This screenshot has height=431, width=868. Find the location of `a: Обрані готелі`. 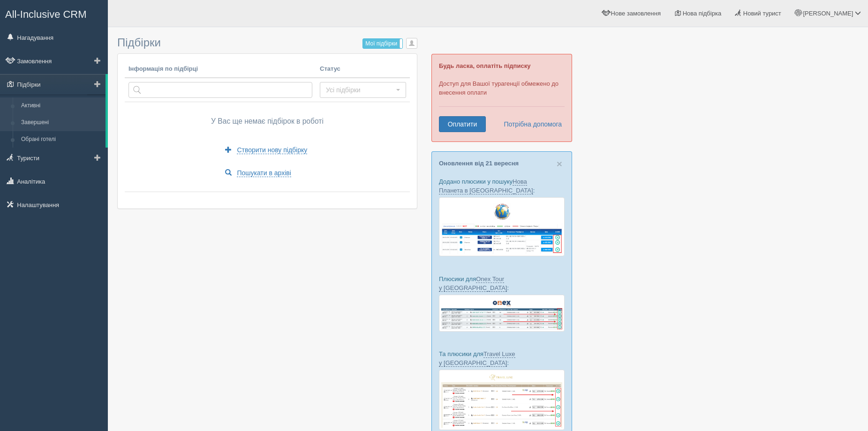

a: Обрані готелі is located at coordinates (61, 140).